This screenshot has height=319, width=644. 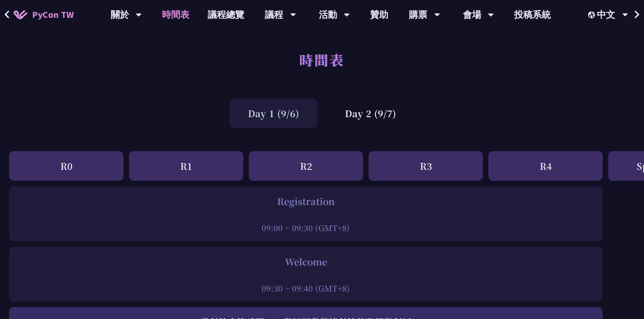 What do you see at coordinates (306, 227) in the screenshot?
I see `div: 09:00 ~ 09:30 (GMT+8)` at bounding box center [306, 227].